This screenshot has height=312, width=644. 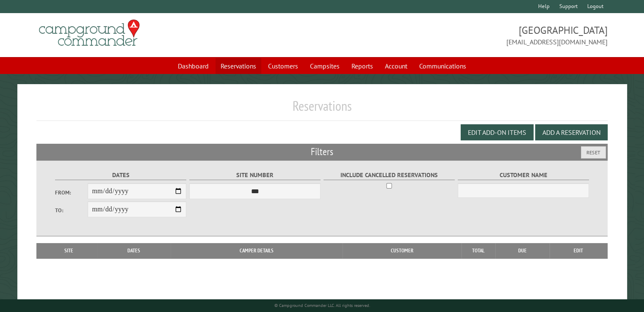 What do you see at coordinates (72, 193) in the screenshot?
I see `label: From:` at bounding box center [72, 193].